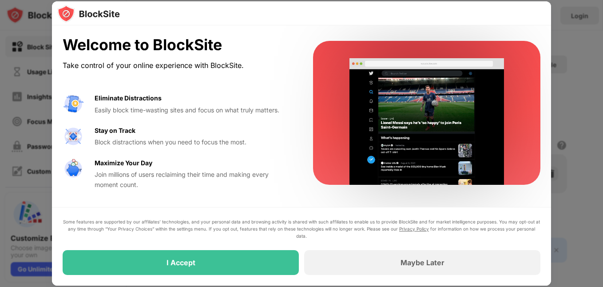  What do you see at coordinates (193, 110) in the screenshot?
I see `div: Easily block time-wasting sites and focus on what truly matters.` at bounding box center [193, 110].